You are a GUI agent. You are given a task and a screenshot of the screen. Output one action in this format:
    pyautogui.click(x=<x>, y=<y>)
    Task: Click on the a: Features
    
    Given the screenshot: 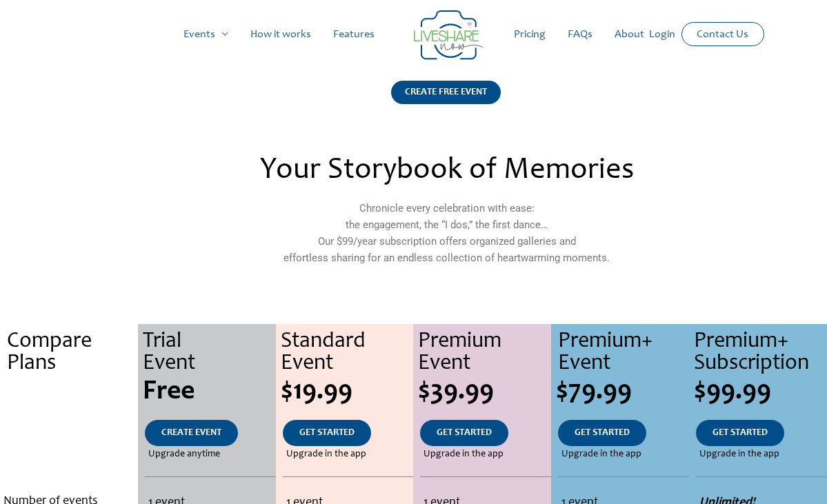 What is the action you would take?
    pyautogui.click(x=353, y=35)
    